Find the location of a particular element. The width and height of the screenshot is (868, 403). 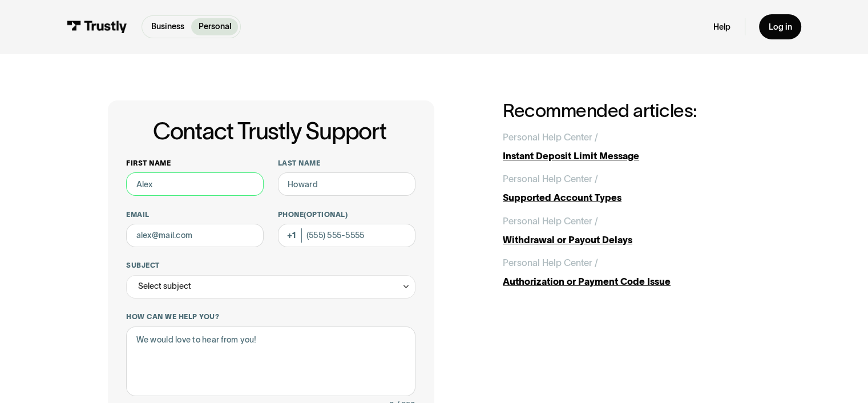

span: (Optional) is located at coordinates (325, 214).